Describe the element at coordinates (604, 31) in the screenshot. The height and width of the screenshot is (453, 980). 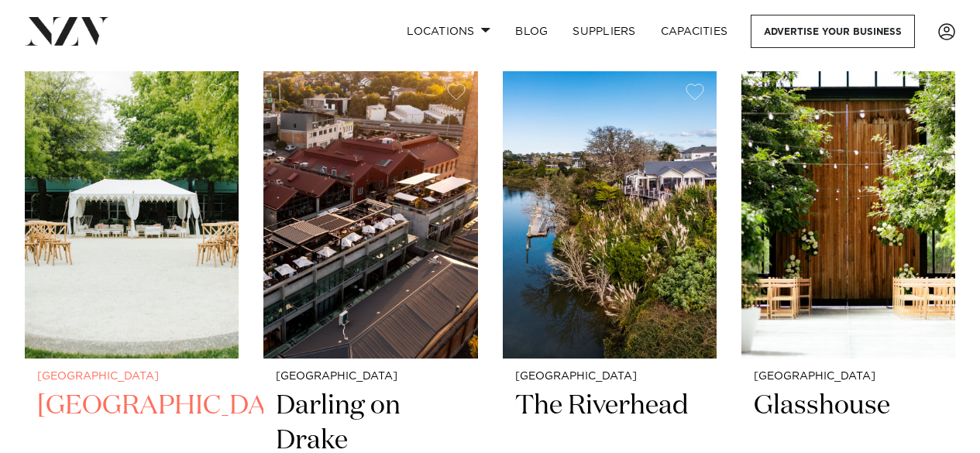
I see `a: SUPPLIERS` at that location.